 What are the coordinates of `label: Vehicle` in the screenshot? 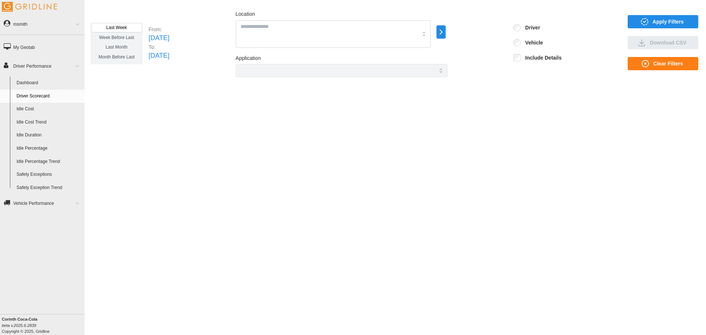 It's located at (532, 43).